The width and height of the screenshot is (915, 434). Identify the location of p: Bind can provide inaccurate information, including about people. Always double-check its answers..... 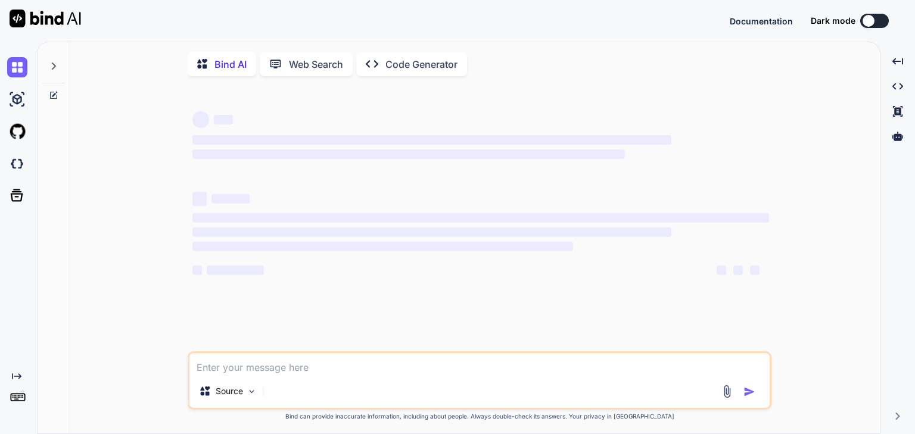
(479, 416).